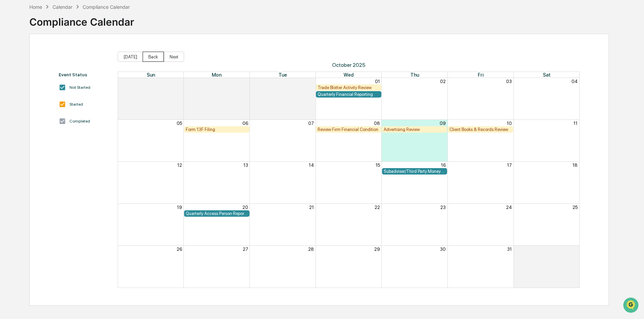  I want to click on div: Not Started, so click(80, 88).